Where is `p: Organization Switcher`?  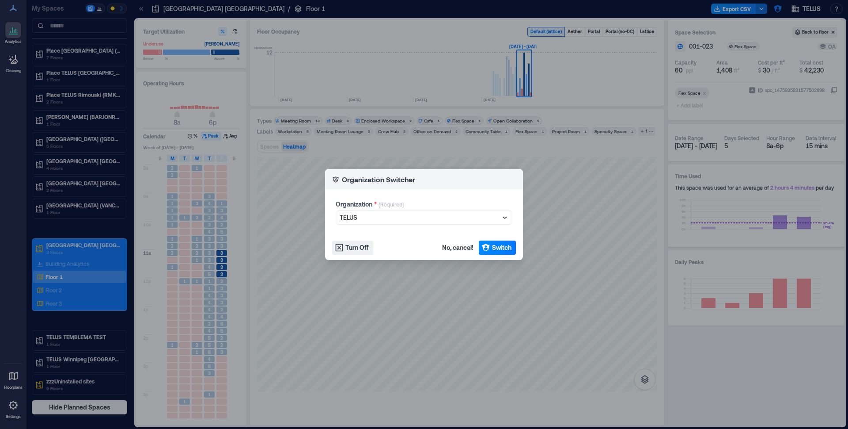 p: Organization Switcher is located at coordinates (379, 179).